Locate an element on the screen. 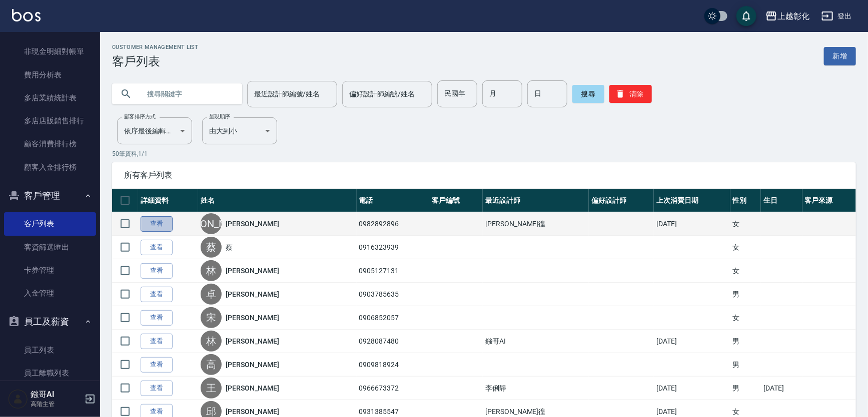  a: 非現金明細對帳單 is located at coordinates (50, 52).